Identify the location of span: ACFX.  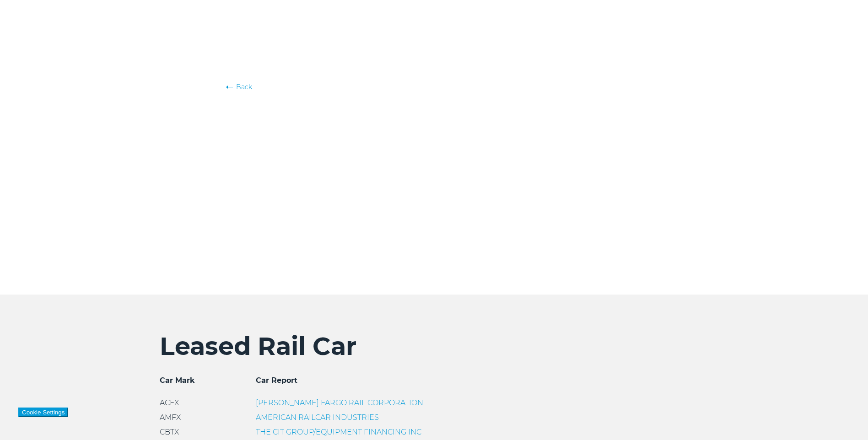
(169, 402).